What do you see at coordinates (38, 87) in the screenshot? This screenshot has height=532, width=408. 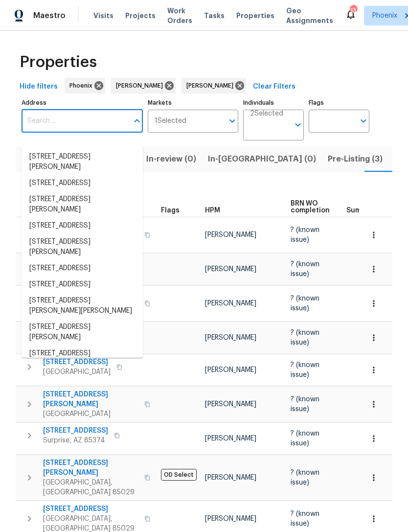 I see `span: Hide filters` at bounding box center [38, 87].